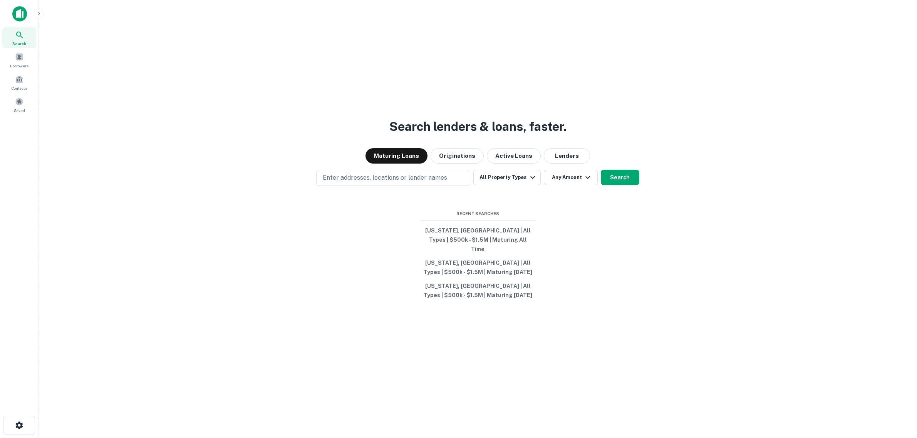  I want to click on span: Borrowers, so click(19, 66).